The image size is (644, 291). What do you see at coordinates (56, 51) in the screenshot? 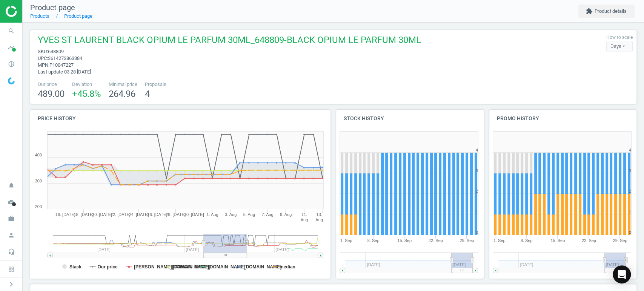
I see `span: 648809` at bounding box center [56, 51].